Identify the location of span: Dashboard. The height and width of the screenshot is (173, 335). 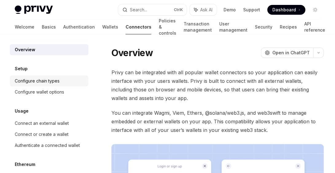
(284, 10).